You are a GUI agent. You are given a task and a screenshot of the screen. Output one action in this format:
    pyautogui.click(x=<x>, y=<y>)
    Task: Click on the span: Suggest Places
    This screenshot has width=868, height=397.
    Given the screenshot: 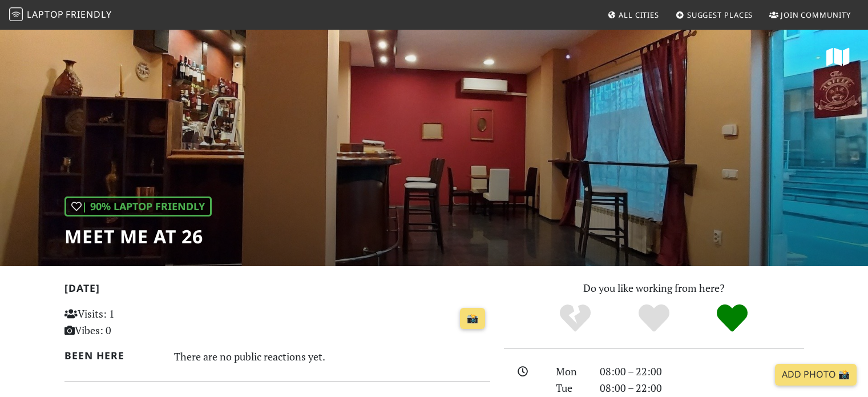 What is the action you would take?
    pyautogui.click(x=720, y=15)
    